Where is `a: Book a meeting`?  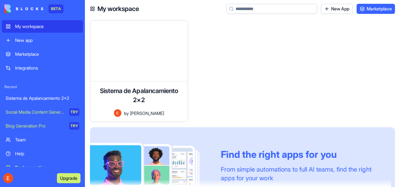
a: Book a meeting is located at coordinates (42, 167).